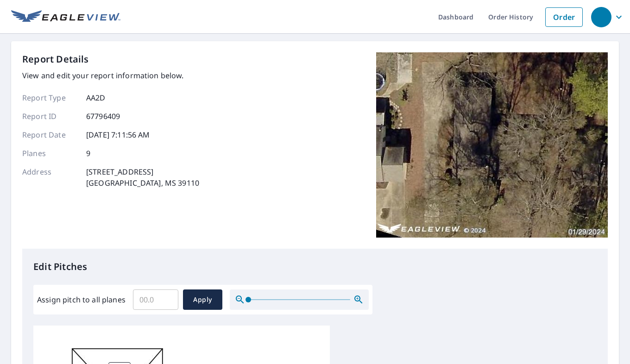 Image resolution: width=630 pixels, height=364 pixels. What do you see at coordinates (66, 17) in the screenshot?
I see `img: EV Logo` at bounding box center [66, 17].